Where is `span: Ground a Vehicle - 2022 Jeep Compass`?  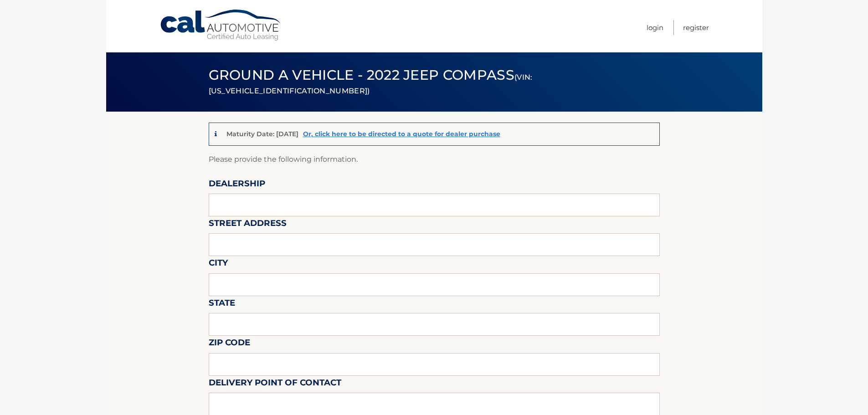
span: Ground a Vehicle - 2022 Jeep Compass is located at coordinates (371, 81).